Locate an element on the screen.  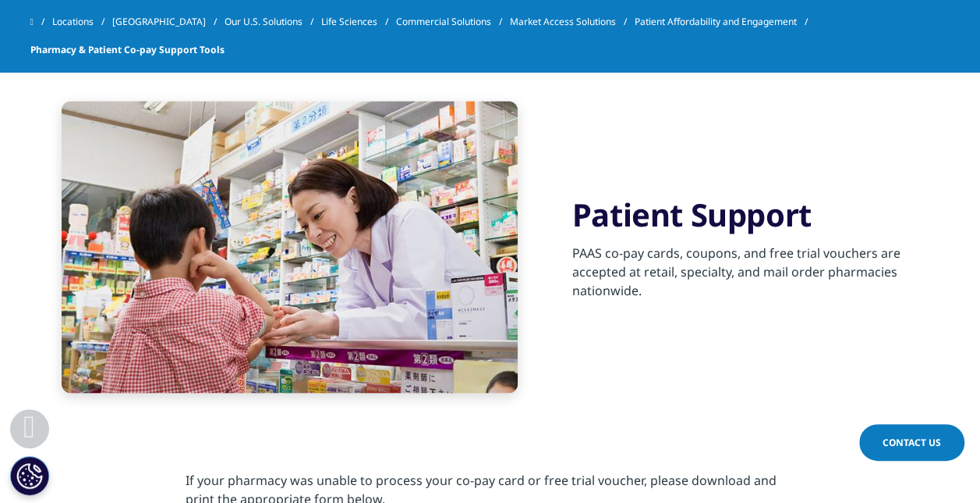
button: Cookies Settings is located at coordinates (29, 475).